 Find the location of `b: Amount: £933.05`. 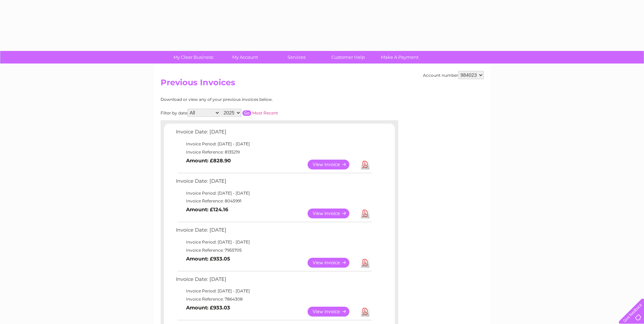

b: Amount: £933.05 is located at coordinates (208, 259).